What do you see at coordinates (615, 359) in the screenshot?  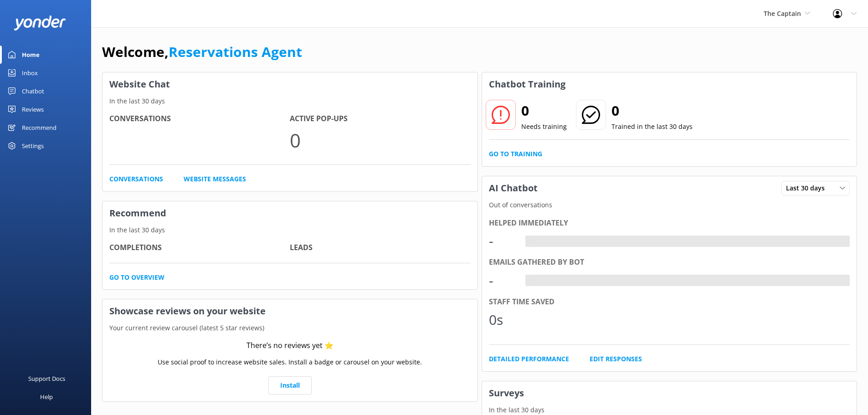 I see `a: Edit Responses` at bounding box center [615, 359].